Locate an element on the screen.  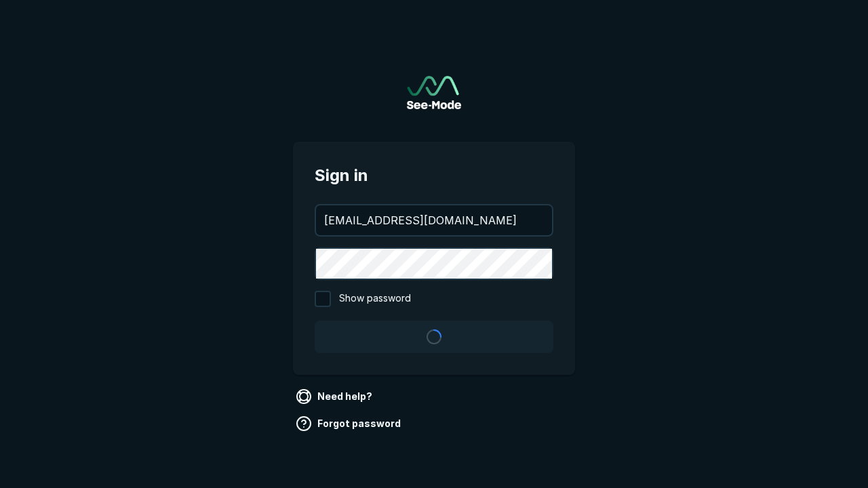
a: Go to sign in is located at coordinates (434, 92).